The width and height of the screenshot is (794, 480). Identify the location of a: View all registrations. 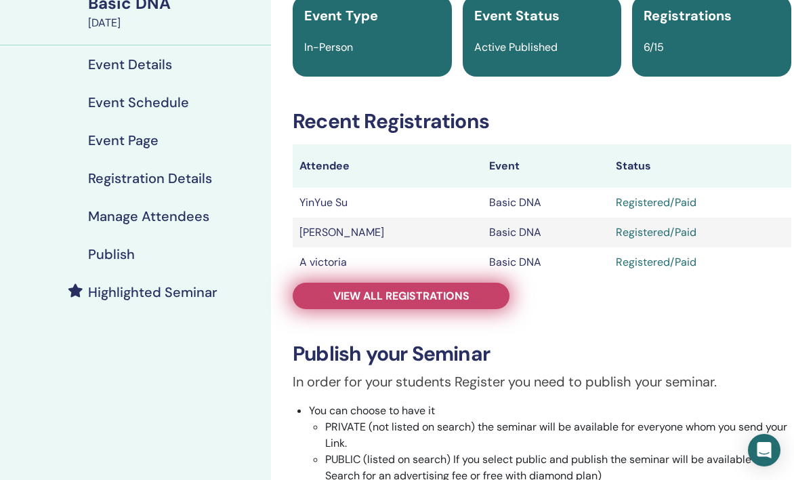
(401, 296).